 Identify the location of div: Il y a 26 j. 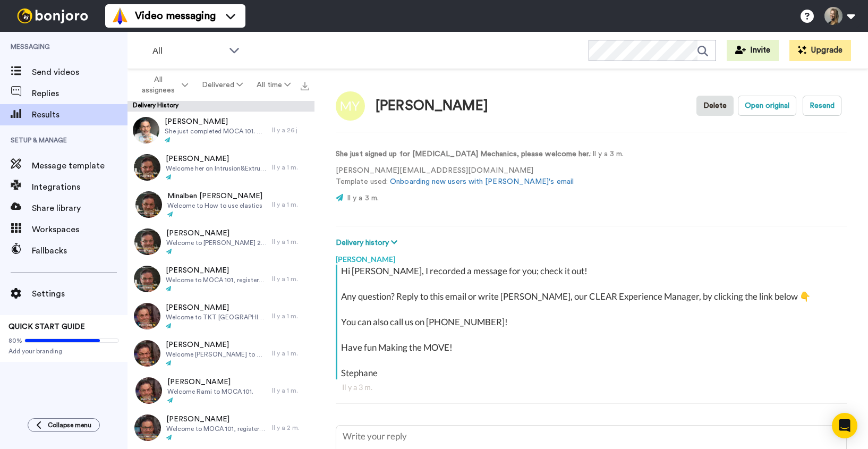
(290, 130).